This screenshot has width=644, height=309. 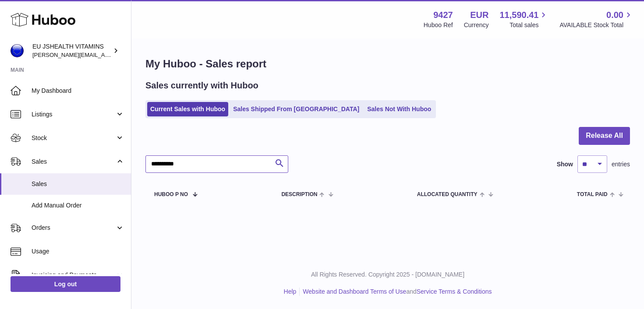 What do you see at coordinates (73, 138) in the screenshot?
I see `span: Stock` at bounding box center [73, 138].